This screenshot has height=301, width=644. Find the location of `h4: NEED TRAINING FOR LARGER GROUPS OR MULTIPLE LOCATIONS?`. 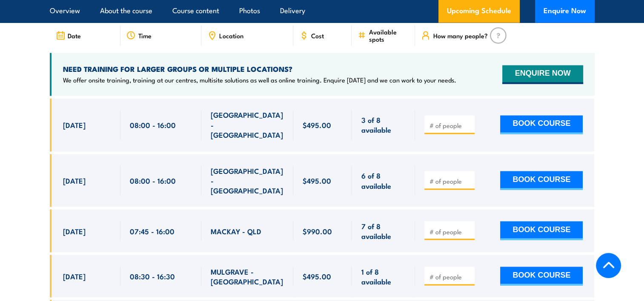

h4: NEED TRAINING FOR LARGER GROUPS OR MULTIPLE LOCATIONS? is located at coordinates (260, 69).